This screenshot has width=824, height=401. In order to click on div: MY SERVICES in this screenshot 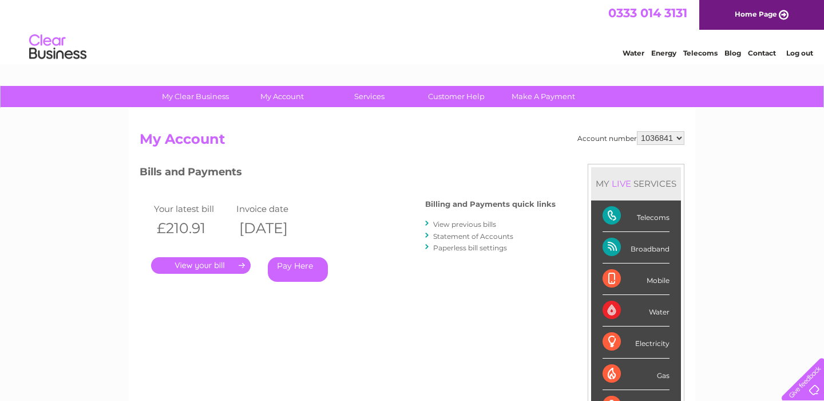, I will do `click(636, 183)`.